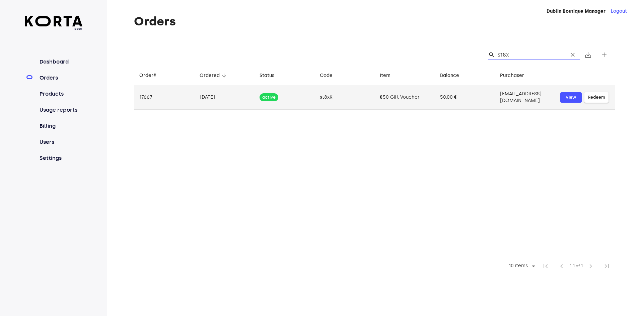 This screenshot has width=643, height=316. I want to click on span: Order#, so click(152, 76).